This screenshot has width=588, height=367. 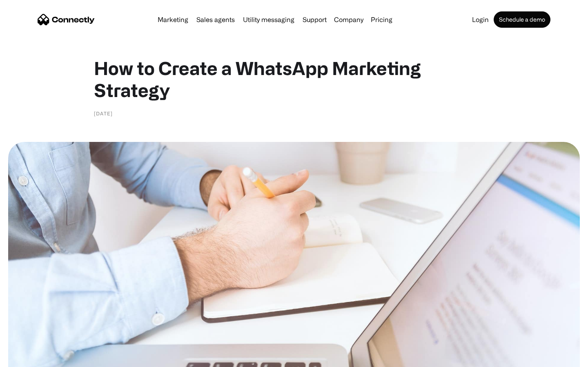 What do you see at coordinates (29, 359) in the screenshot?
I see `aside: Language selected: English` at bounding box center [29, 359].